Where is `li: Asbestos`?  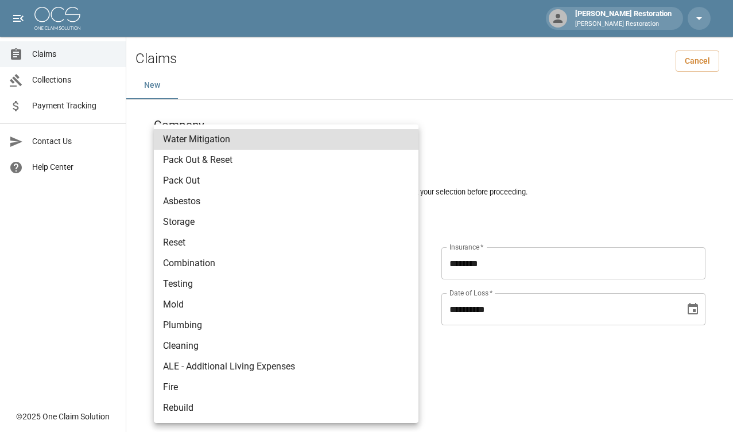 li: Asbestos is located at coordinates (286, 202).